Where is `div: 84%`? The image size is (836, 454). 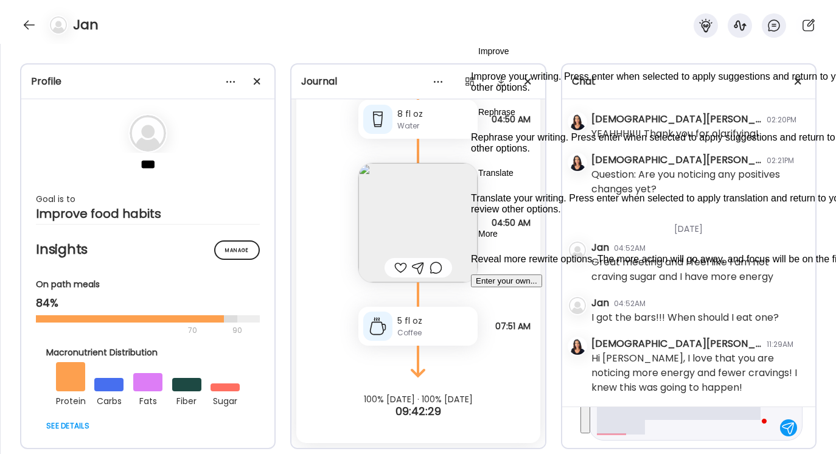
div: 84% is located at coordinates (148, 303).